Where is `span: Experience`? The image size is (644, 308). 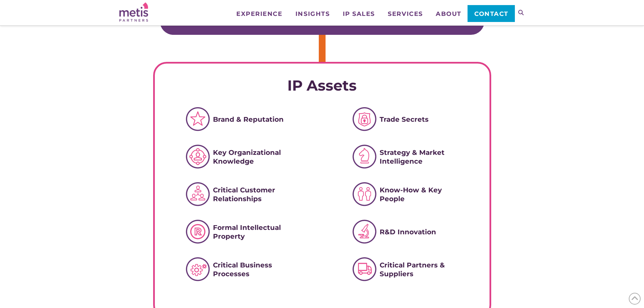
span: Experience is located at coordinates (259, 14).